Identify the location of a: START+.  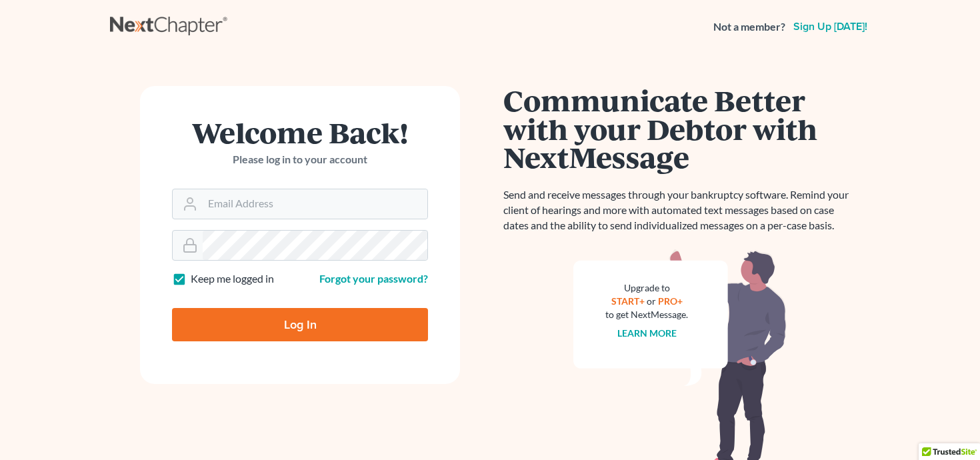
(628, 301).